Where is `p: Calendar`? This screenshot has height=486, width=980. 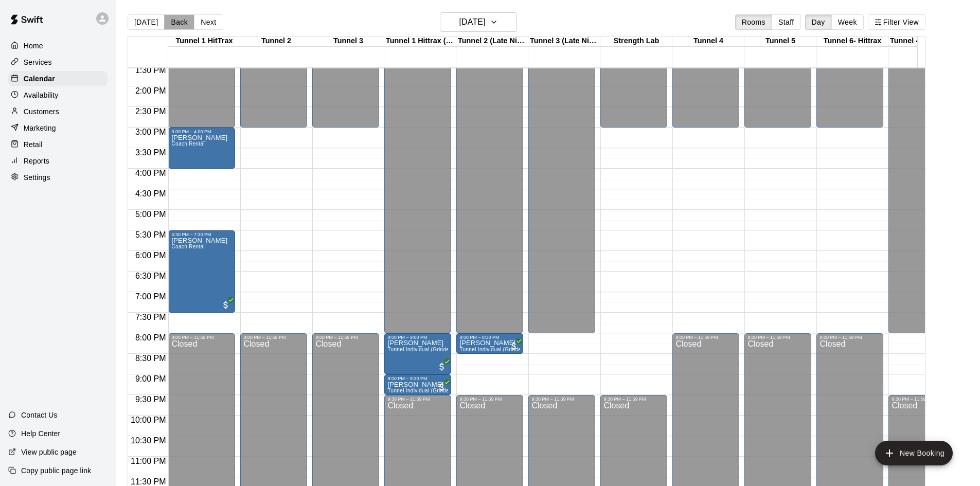 p: Calendar is located at coordinates (39, 78).